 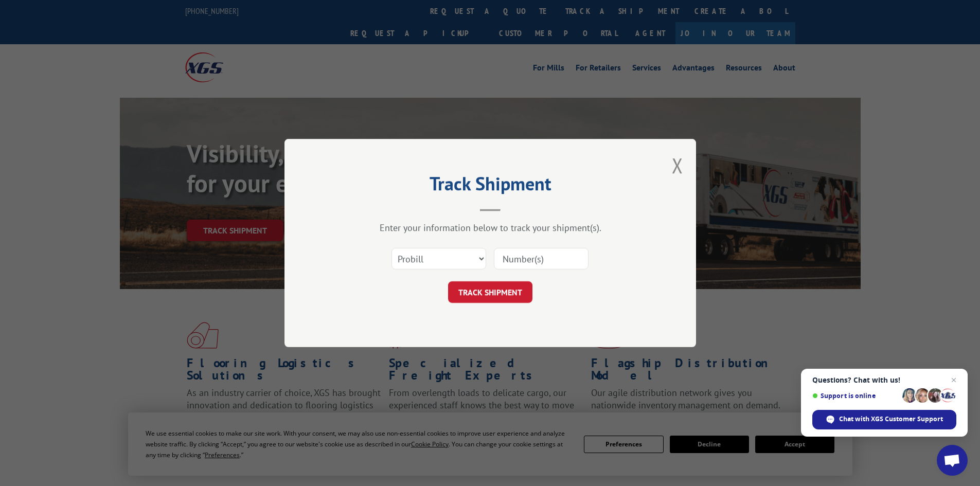 What do you see at coordinates (490, 292) in the screenshot?
I see `button: TRACK SHIPMENT` at bounding box center [490, 292].